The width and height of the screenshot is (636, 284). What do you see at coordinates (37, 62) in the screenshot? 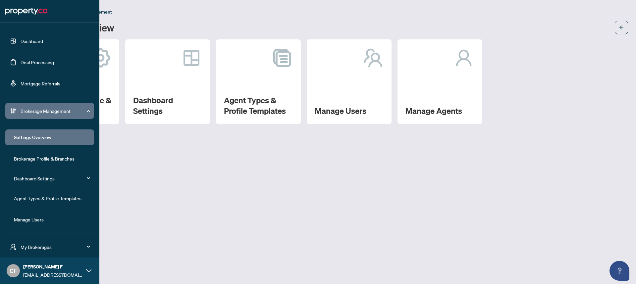
I see `a: Deal Processing` at bounding box center [37, 62].